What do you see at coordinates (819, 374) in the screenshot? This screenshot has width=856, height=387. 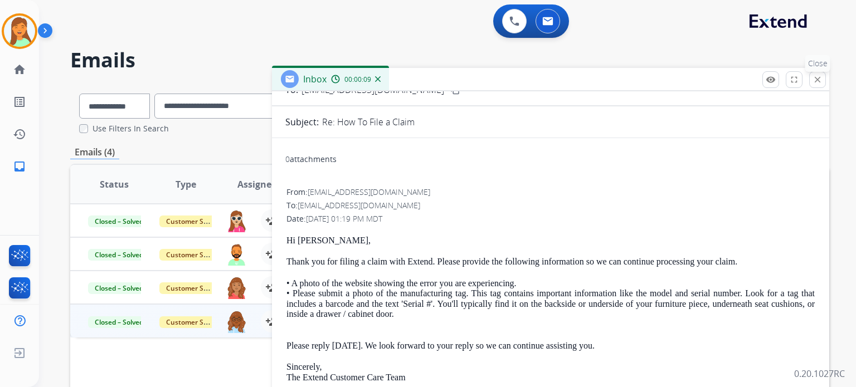 I see `p: 0.20.1027RC` at bounding box center [819, 374].